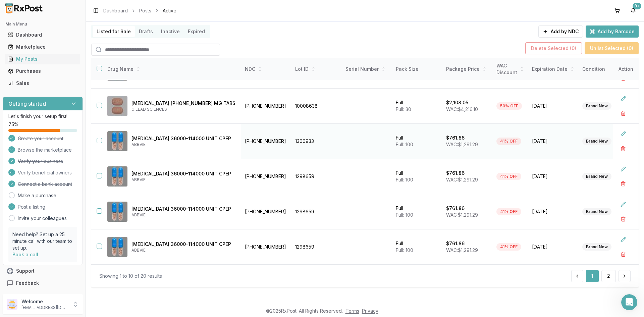 Image resolution: width=644 pixels, height=317 pixels. Describe the element at coordinates (67, 187) in the screenshot. I see `div: All services are online` at that location.